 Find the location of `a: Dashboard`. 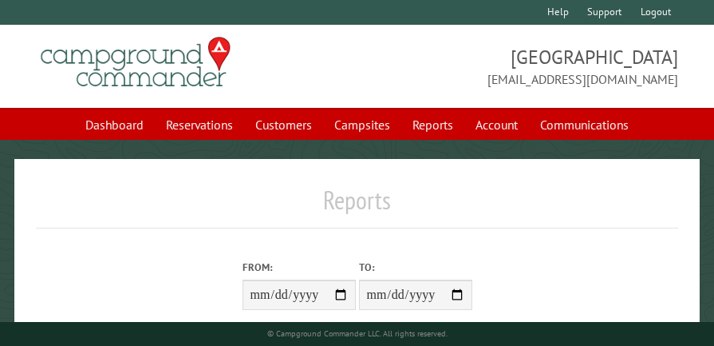

a: Dashboard is located at coordinates (114, 124).